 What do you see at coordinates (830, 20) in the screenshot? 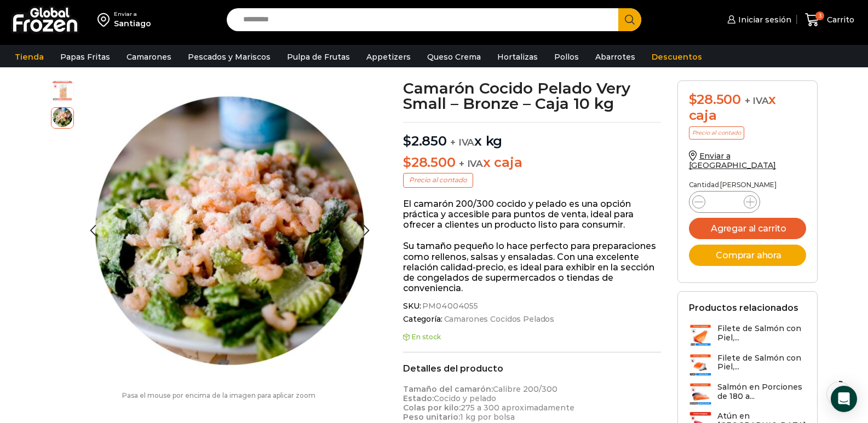
I see `a: 3 Carrito` at bounding box center [830, 20].